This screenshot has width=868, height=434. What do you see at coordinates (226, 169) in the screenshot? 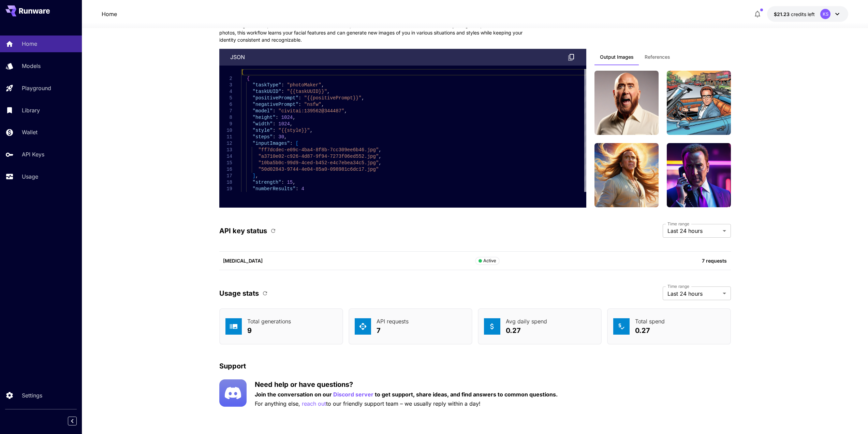
I see `div: 16` at bounding box center [226, 169].